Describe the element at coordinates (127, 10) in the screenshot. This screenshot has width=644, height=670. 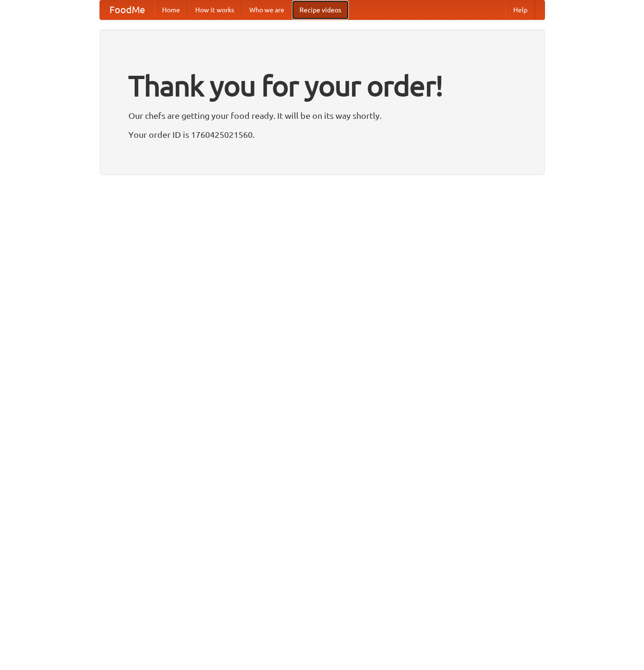
I see `a: FoodMe` at that location.